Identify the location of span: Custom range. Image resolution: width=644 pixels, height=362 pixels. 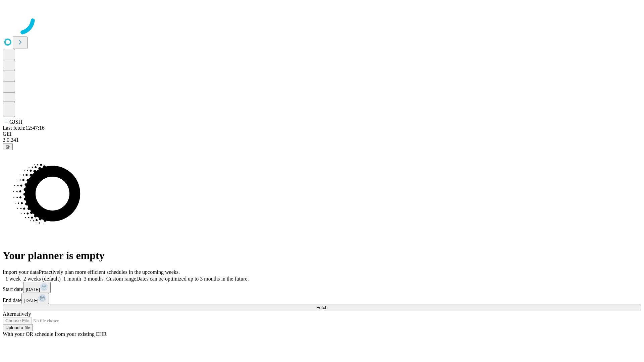
(121, 279).